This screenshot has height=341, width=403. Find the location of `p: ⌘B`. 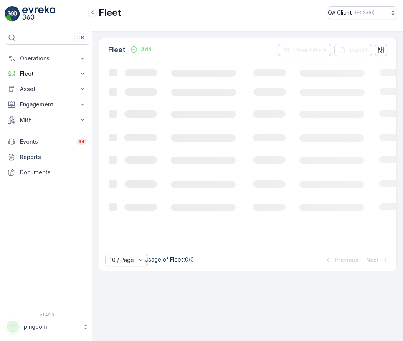

p: ⌘B is located at coordinates (80, 38).